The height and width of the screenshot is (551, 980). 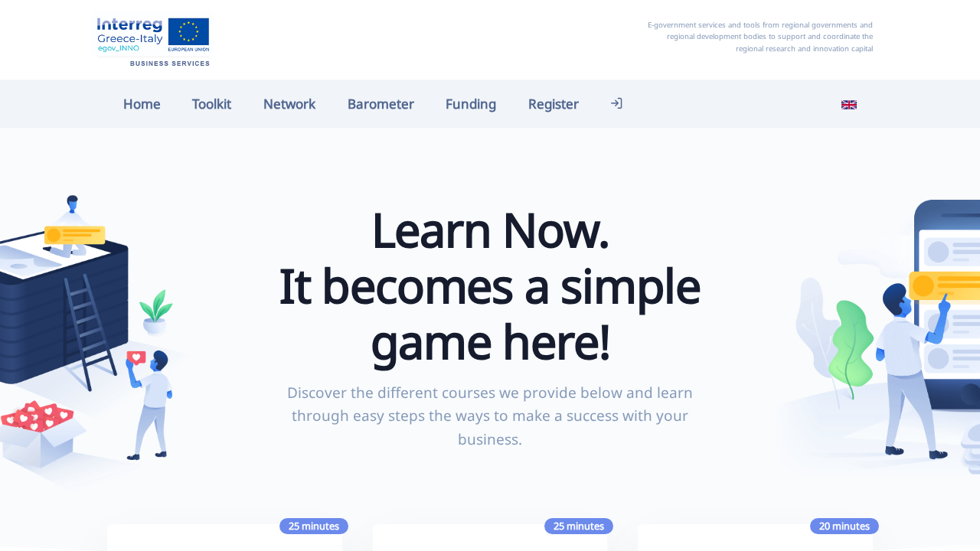 I want to click on img: Home, so click(x=153, y=40).